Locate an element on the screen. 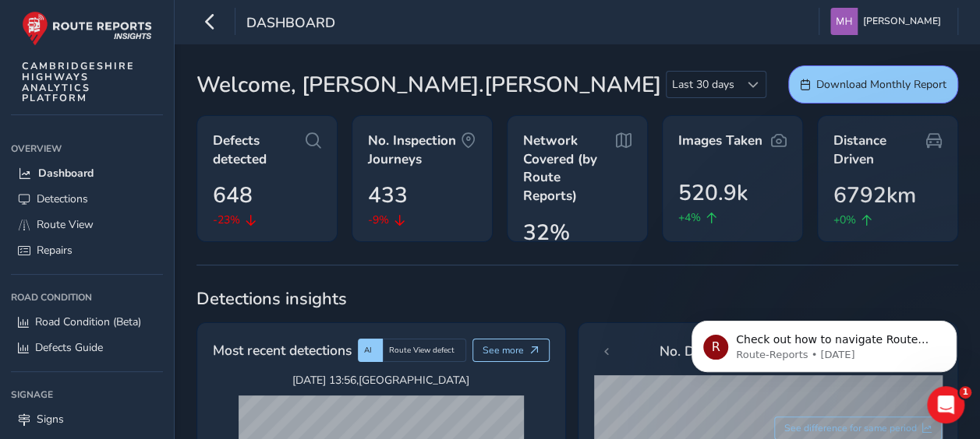 Image resolution: width=980 pixels, height=439 pixels. span: Detections insights is located at coordinates (577, 300).